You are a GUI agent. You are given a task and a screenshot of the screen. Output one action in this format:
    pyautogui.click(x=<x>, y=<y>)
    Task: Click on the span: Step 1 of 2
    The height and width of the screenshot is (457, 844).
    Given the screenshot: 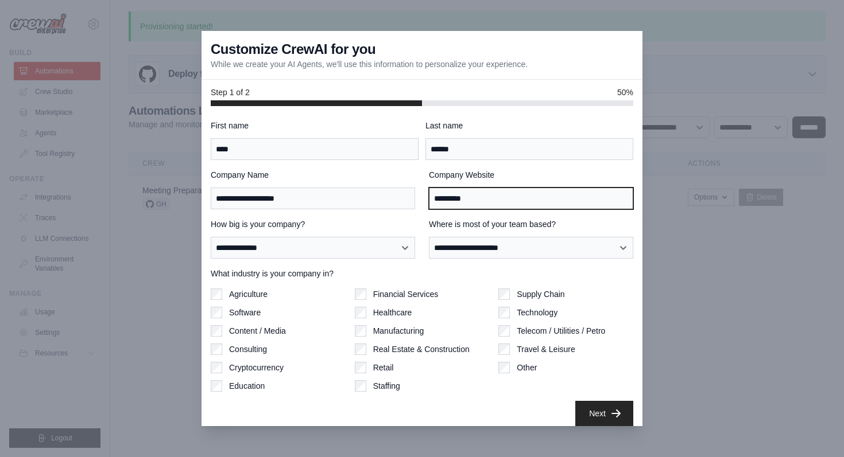 What is the action you would take?
    pyautogui.click(x=230, y=92)
    